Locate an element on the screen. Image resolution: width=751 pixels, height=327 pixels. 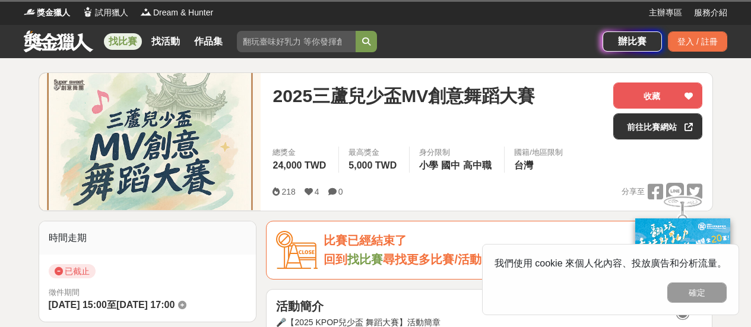
div: 身分限制 is located at coordinates (456, 153).